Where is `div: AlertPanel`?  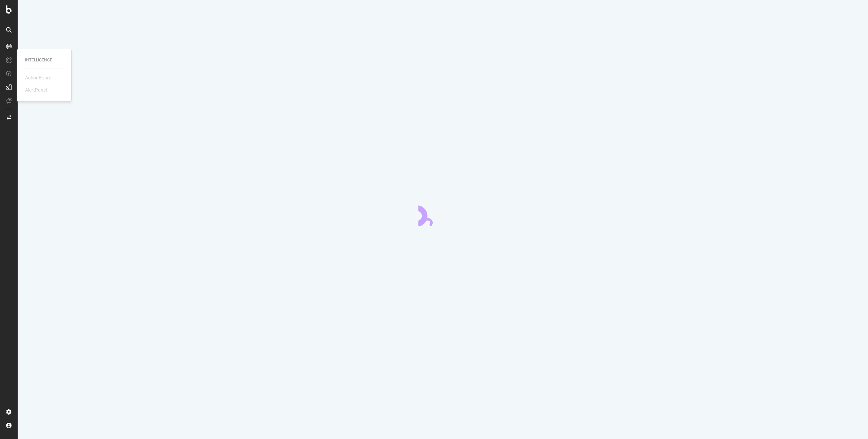 div: AlertPanel is located at coordinates (36, 90).